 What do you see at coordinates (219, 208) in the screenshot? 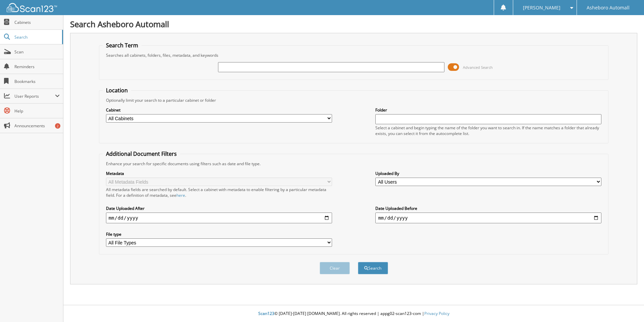
I see `label: Date Uploaded After` at bounding box center [219, 208].